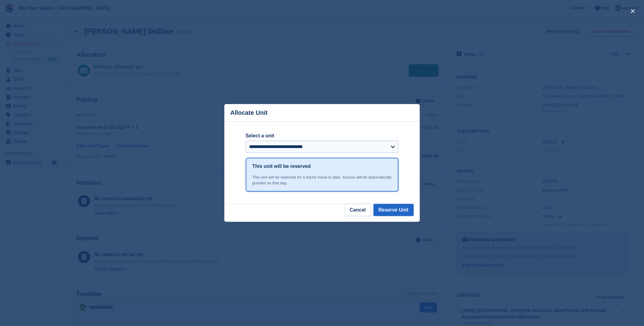 The width and height of the screenshot is (644, 326). I want to click on label: Select a unit, so click(322, 136).